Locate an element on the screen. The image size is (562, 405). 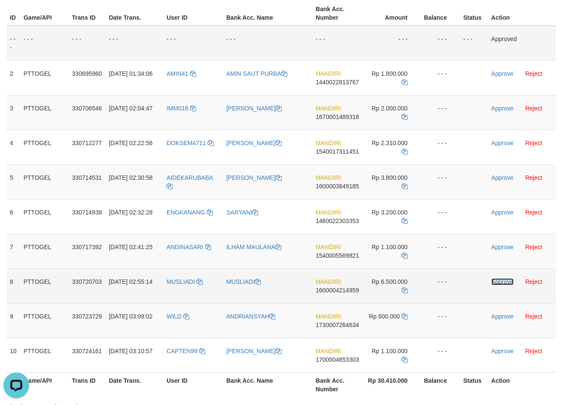
span: Copy 1730007264634 to clipboard is located at coordinates (337, 325).